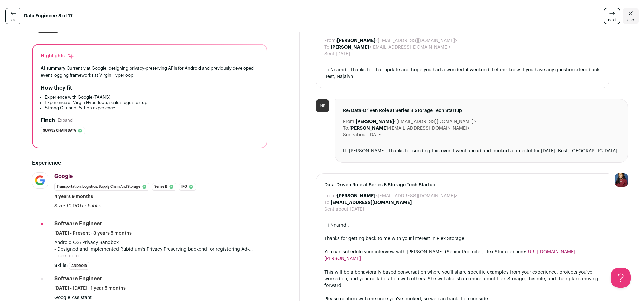 Image resolution: width=644 pixels, height=301 pixels. I want to click on div: NK, so click(322, 106).